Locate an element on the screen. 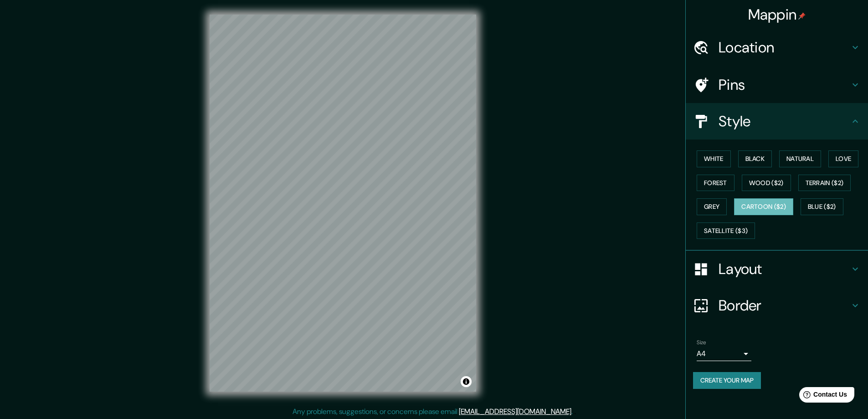  p: Any problems, suggestions, or concerns please email . is located at coordinates (433, 412).